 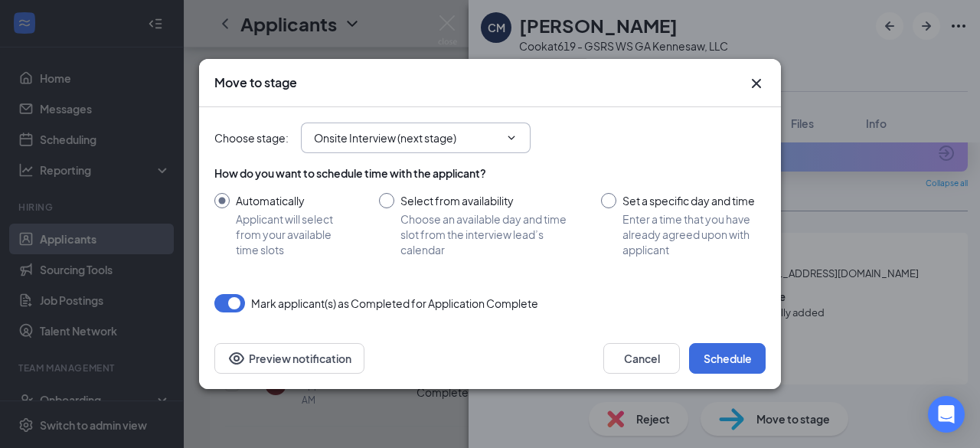 I want to click on svg: ChevronDown, so click(x=512, y=138).